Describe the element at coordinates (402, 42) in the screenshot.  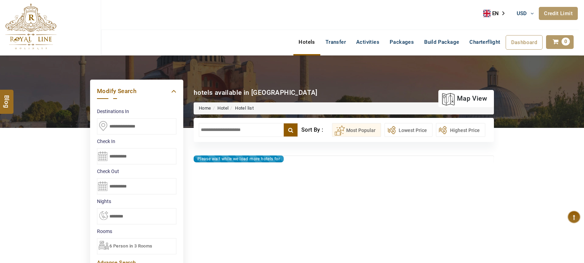
I see `a: Packages` at that location.